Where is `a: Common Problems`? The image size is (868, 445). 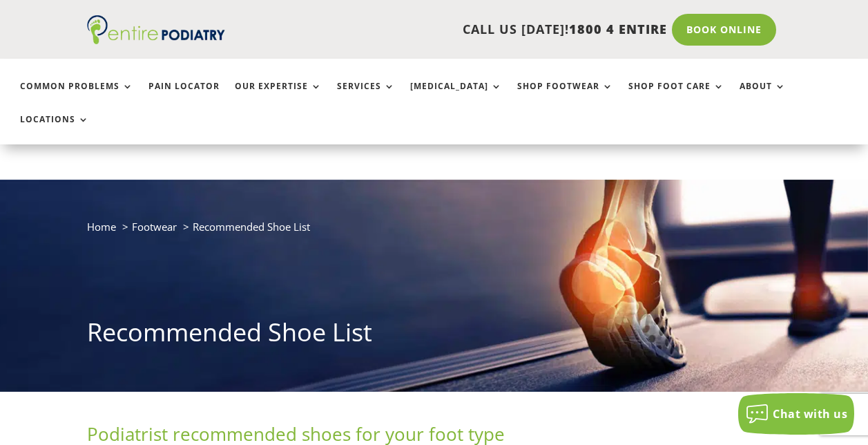 a: Common Problems is located at coordinates (76, 96).